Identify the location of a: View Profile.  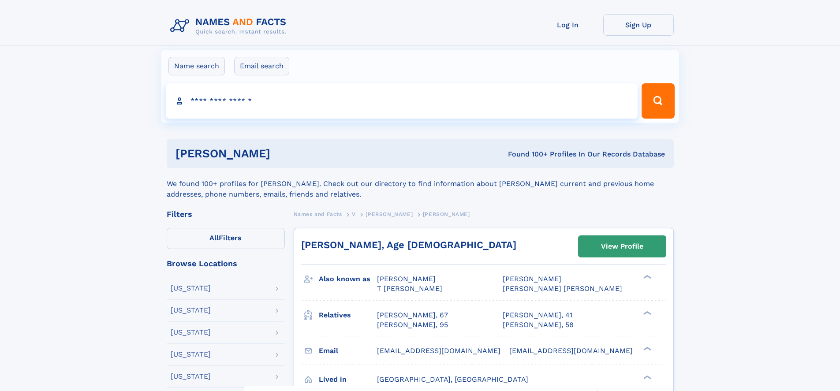
(622, 247).